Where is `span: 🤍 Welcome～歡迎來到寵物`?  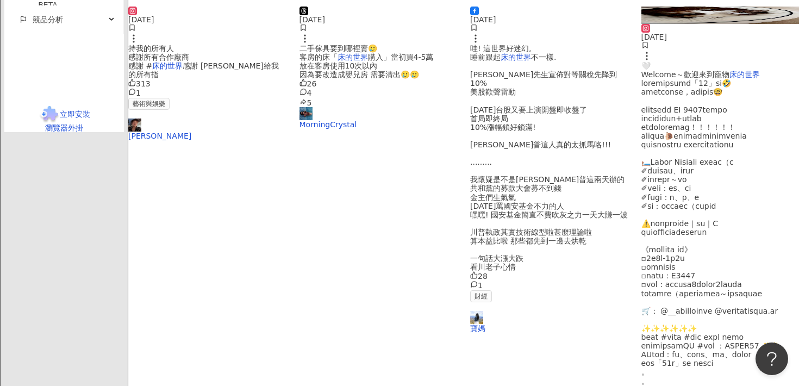 span: 🤍 Welcome～歡迎來到寵物 is located at coordinates (685, 70).